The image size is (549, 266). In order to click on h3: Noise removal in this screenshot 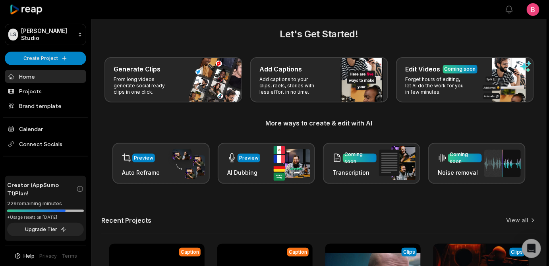, I will do `click(459, 172)`.